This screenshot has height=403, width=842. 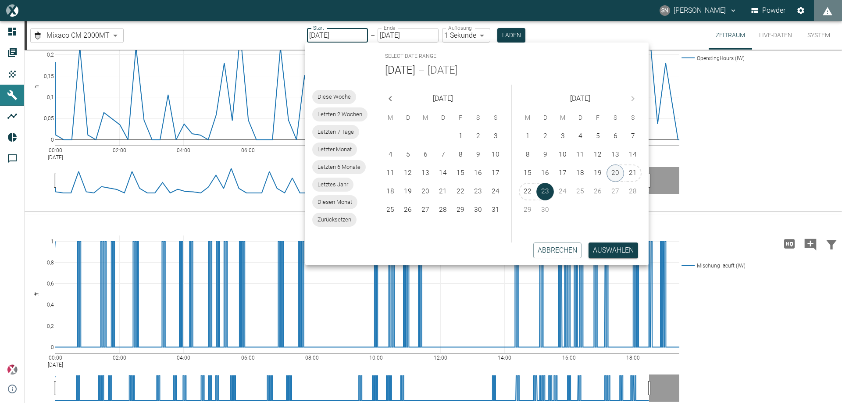 I want to click on button: 28, so click(x=443, y=210).